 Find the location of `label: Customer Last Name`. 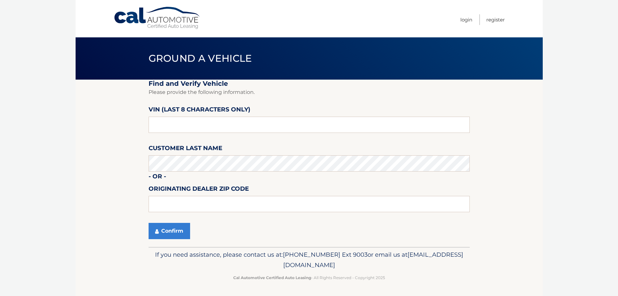

label: Customer Last Name is located at coordinates (185, 149).